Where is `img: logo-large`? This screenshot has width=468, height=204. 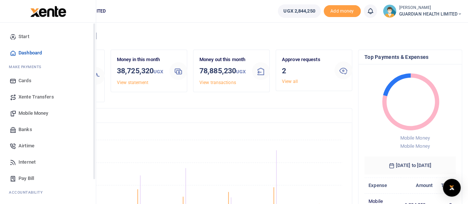
img: logo-large is located at coordinates (48, 11).